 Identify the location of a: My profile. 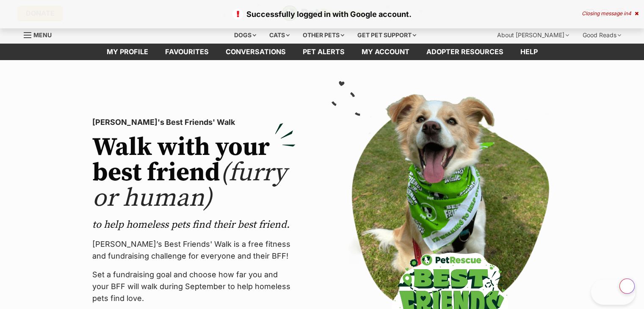
(128, 52).